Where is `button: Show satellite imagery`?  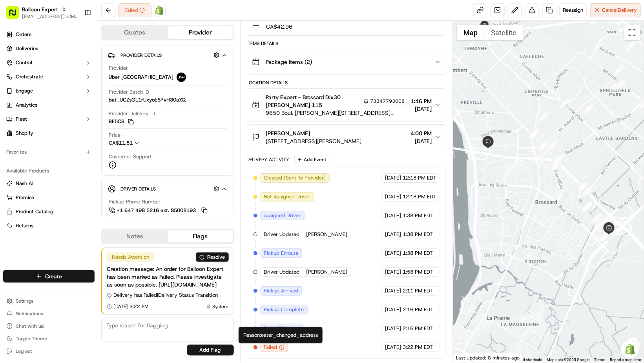
button: Show satellite imagery is located at coordinates (504, 32).